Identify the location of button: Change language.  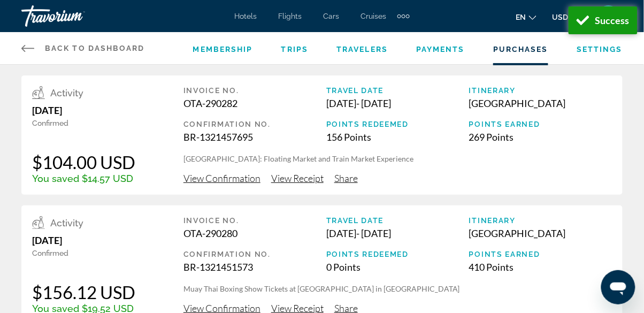
(526, 16).